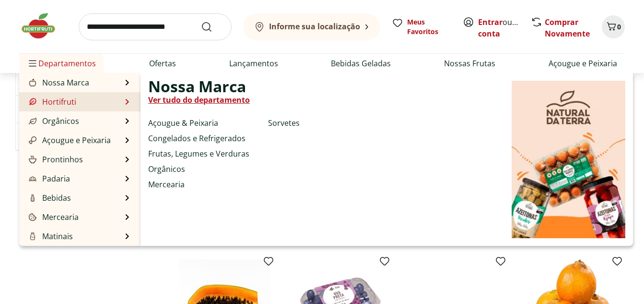 This screenshot has width=644, height=304. What do you see at coordinates (254, 64) in the screenshot?
I see `a: Lançamentos` at bounding box center [254, 64].